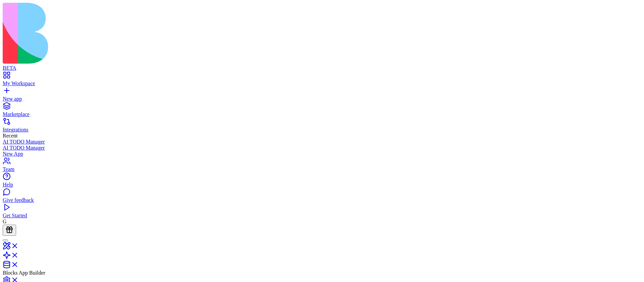 Image resolution: width=644 pixels, height=282 pixels. Describe the element at coordinates (322, 65) in the screenshot. I see `a: BETA` at that location.